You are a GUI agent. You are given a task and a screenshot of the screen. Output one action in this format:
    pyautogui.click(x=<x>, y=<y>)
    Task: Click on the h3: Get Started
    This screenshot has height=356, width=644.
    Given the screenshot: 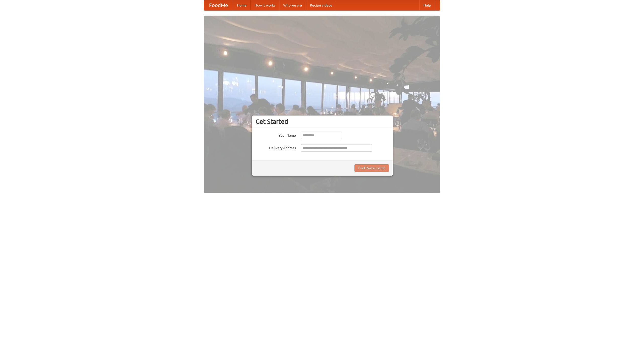 What is the action you would take?
    pyautogui.click(x=322, y=121)
    